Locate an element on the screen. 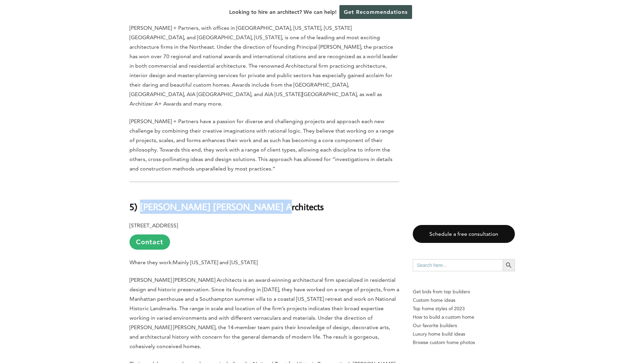 This screenshot has width=644, height=363. p: Our favorite builders is located at coordinates (464, 325).